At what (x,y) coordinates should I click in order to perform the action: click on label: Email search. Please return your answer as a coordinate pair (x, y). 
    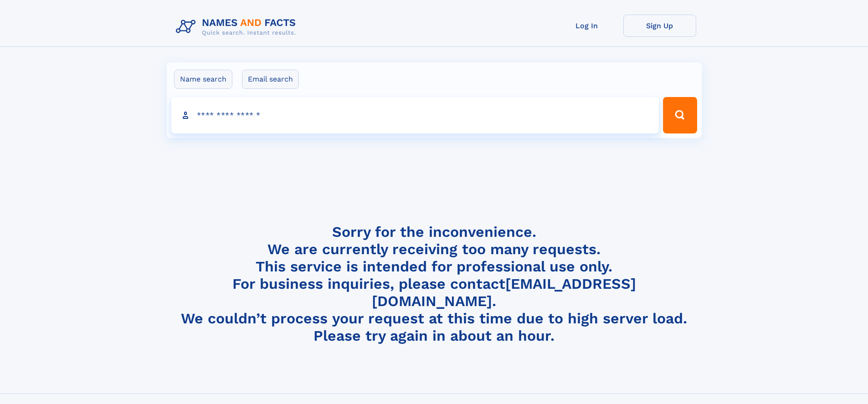
    Looking at the image, I should click on (270, 79).